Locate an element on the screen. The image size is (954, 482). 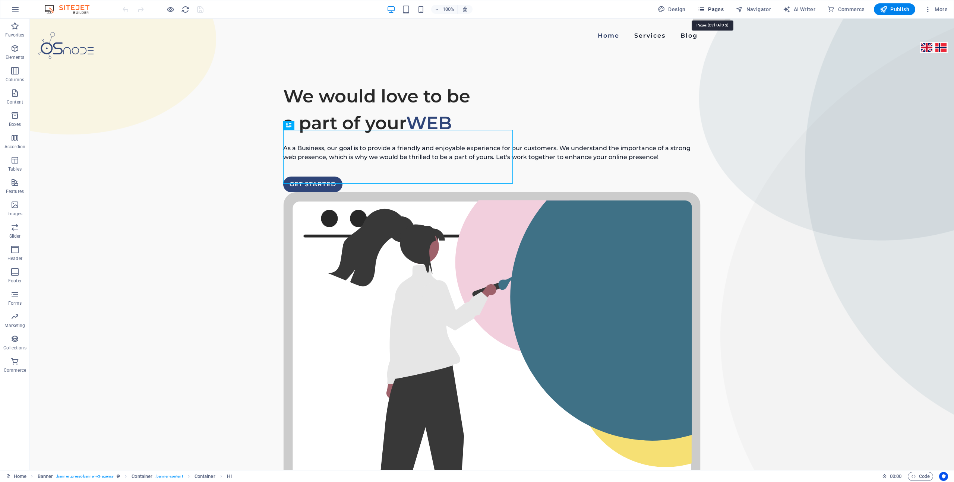
p: Slider is located at coordinates (15, 236).